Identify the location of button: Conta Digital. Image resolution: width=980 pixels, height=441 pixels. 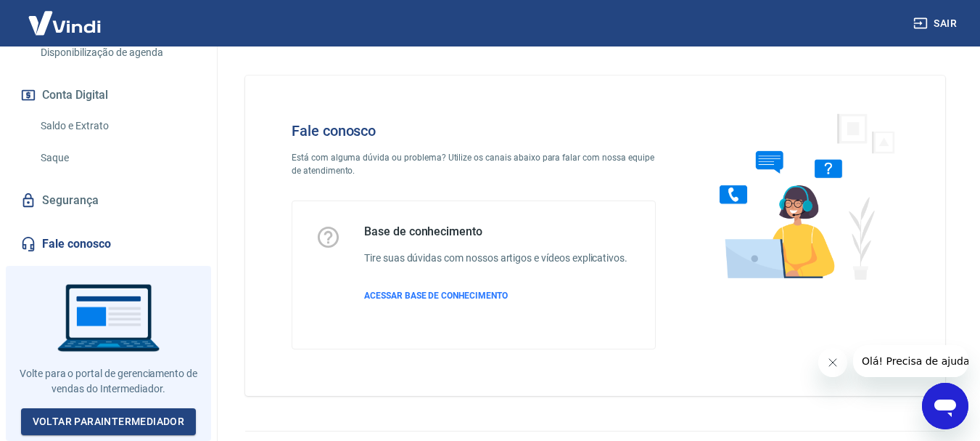
(108, 95).